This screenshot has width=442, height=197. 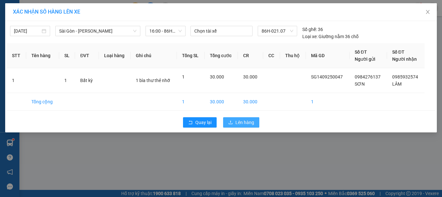 I want to click on span: 0985932574, so click(x=405, y=77).